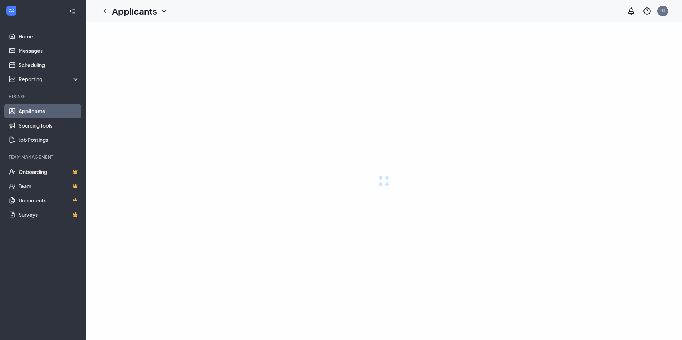 The height and width of the screenshot is (340, 682). What do you see at coordinates (631, 11) in the screenshot?
I see `svg: Notifications` at bounding box center [631, 11].